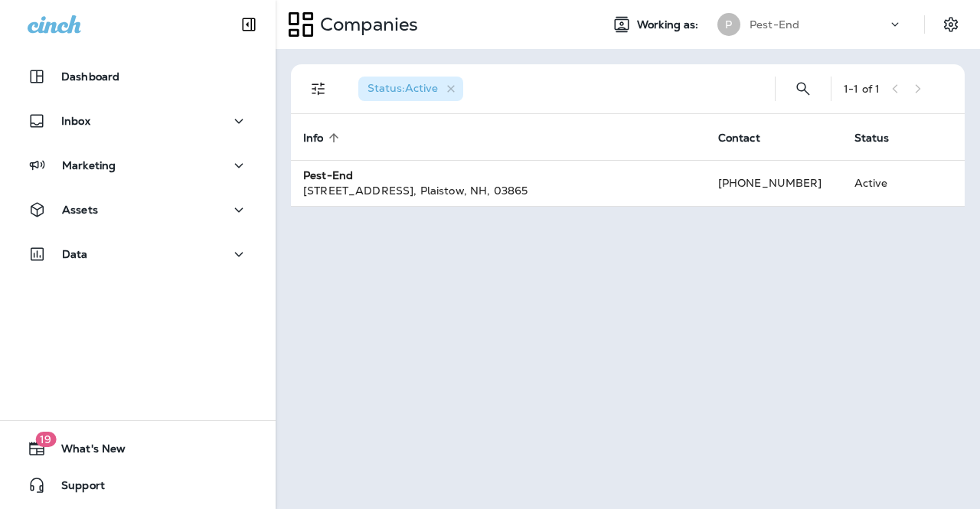  Describe the element at coordinates (138, 254) in the screenshot. I see `button: Data` at that location.